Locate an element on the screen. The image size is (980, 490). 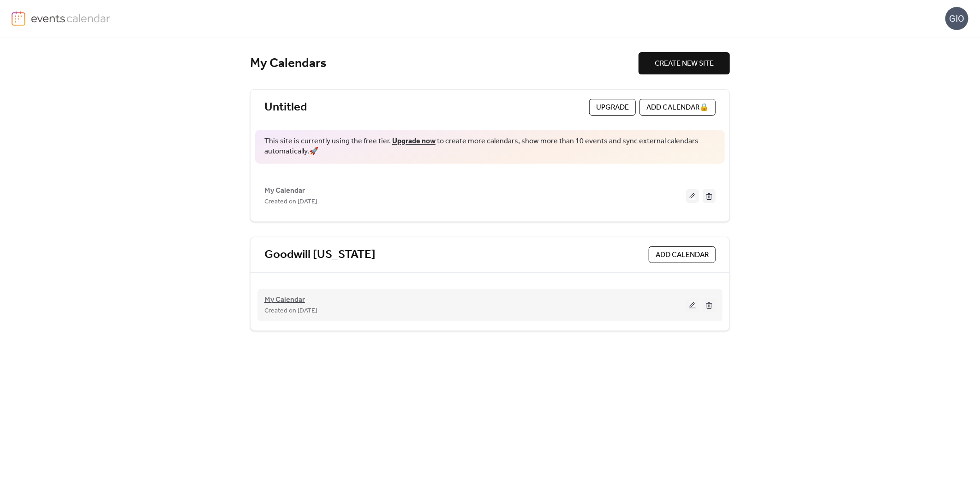
a: Untitled is located at coordinates (285, 108).